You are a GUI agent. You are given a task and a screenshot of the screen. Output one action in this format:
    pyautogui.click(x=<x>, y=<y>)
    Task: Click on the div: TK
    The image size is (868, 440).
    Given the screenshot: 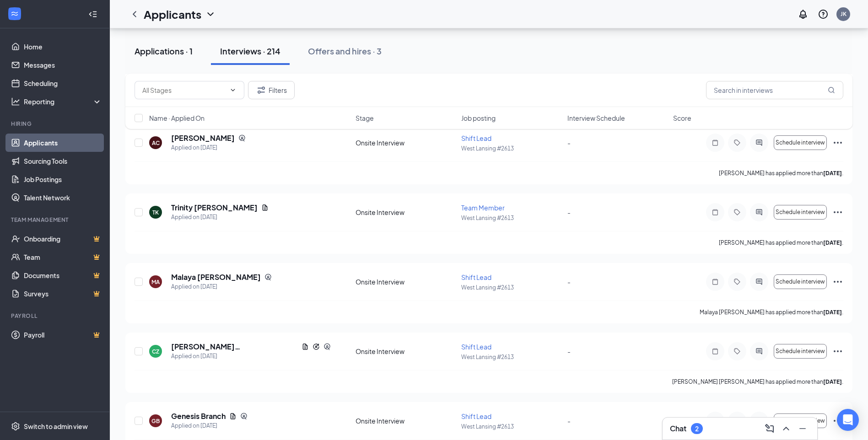 What is the action you would take?
    pyautogui.click(x=155, y=212)
    